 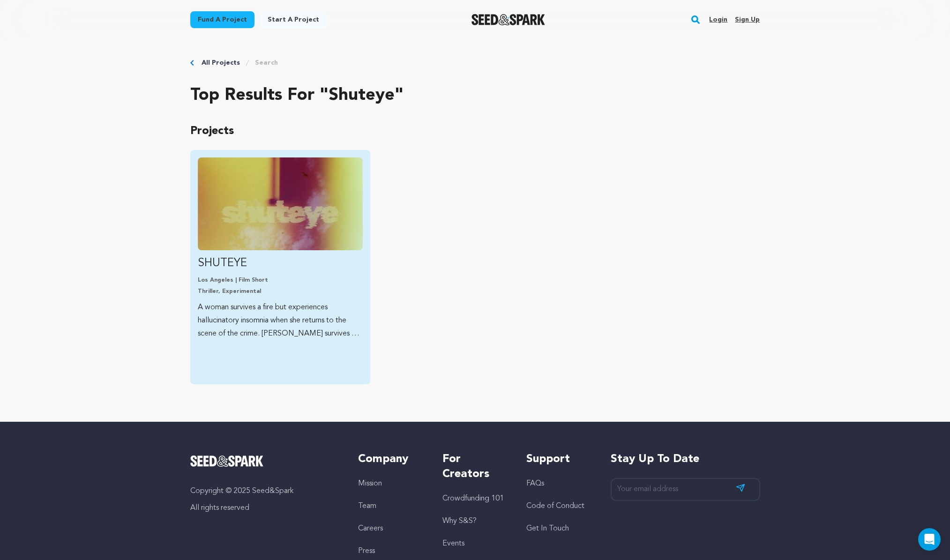 I want to click on p: Copyright © 2025 Seed&Spark, so click(x=265, y=491).